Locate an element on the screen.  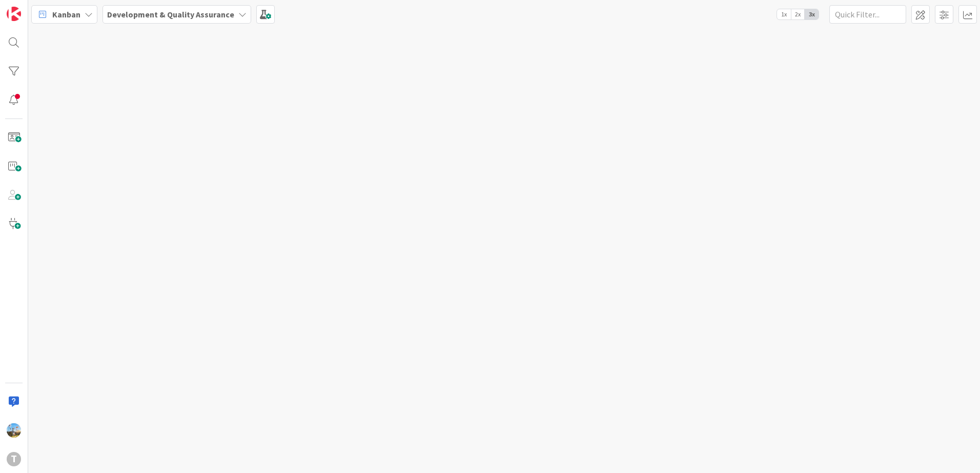
span: 2x is located at coordinates (798, 14).